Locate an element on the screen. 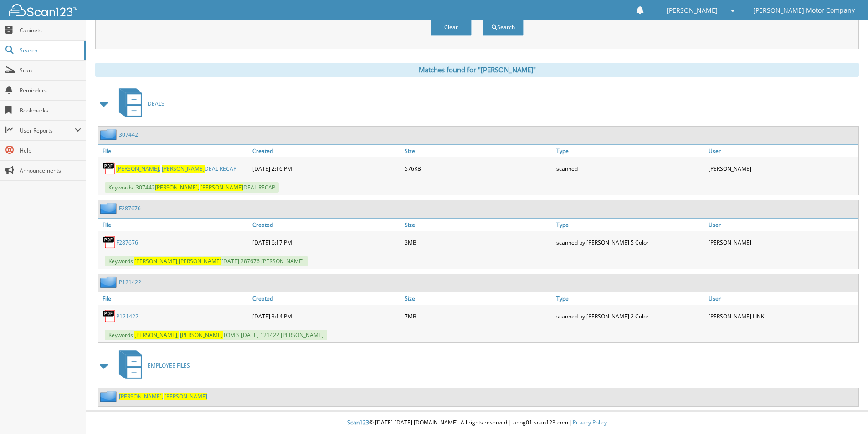  a: EMPLOYEE FILES is located at coordinates (152, 365).